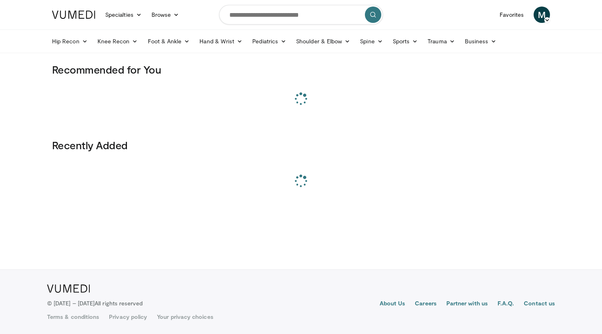 Image resolution: width=602 pixels, height=334 pixels. Describe the element at coordinates (480, 41) in the screenshot. I see `a: Business` at that location.